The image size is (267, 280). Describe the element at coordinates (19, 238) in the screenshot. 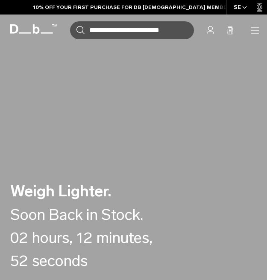

I see `span: 02` at that location.